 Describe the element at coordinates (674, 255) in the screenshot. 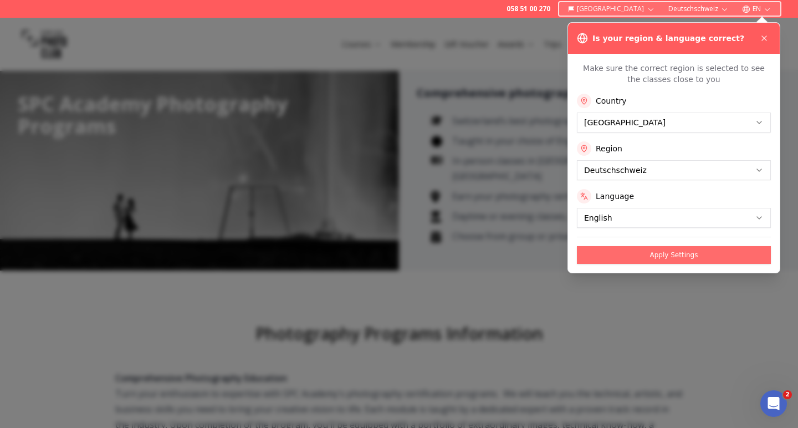

I see `button: Apply Settings` at that location.